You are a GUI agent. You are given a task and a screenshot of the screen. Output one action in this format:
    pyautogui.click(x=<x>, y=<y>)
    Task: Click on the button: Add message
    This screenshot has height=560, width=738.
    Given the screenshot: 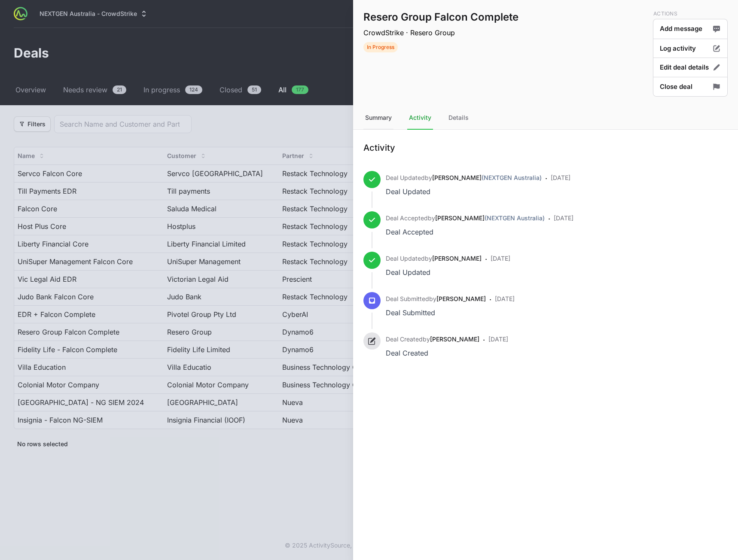 What is the action you would take?
    pyautogui.click(x=690, y=28)
    